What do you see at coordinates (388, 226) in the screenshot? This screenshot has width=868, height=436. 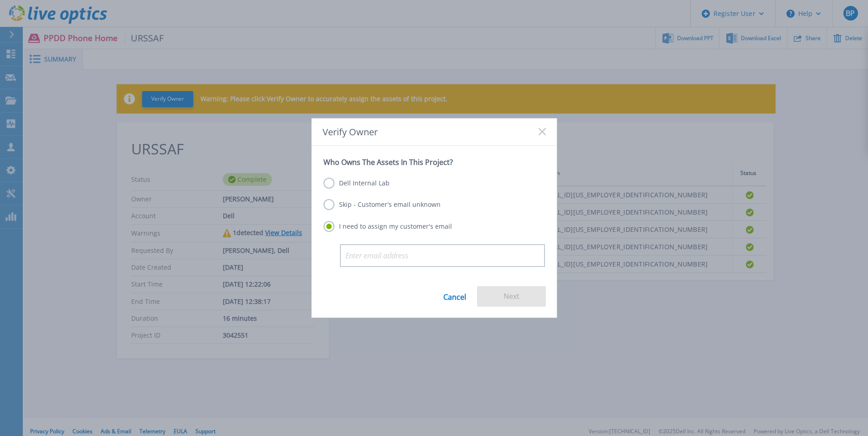 I see `label: I need to assign my customer's email` at bounding box center [388, 226].